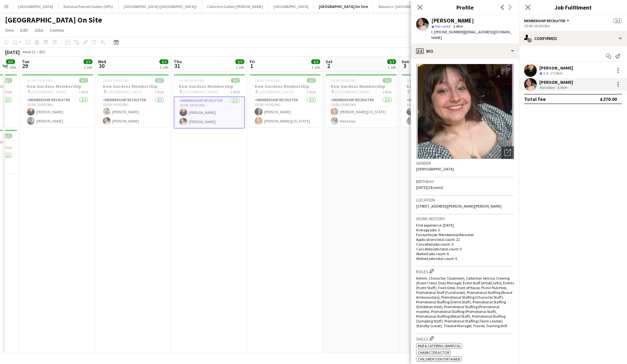  What do you see at coordinates (39, 30) in the screenshot?
I see `span: Jobs` at bounding box center [39, 30].